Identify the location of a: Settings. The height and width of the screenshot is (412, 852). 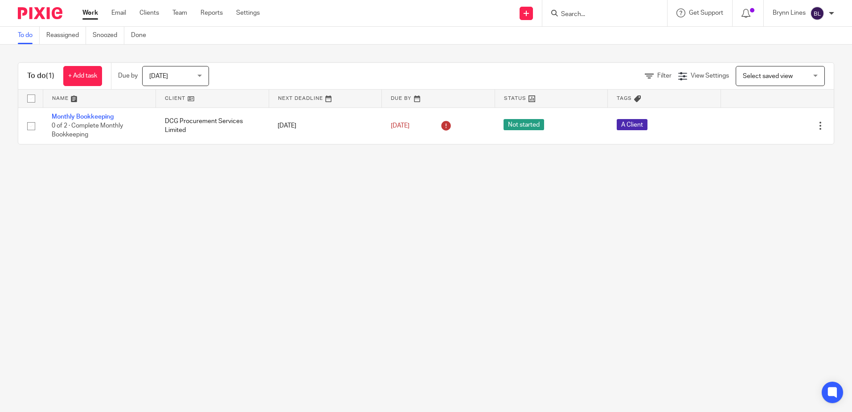
(248, 13).